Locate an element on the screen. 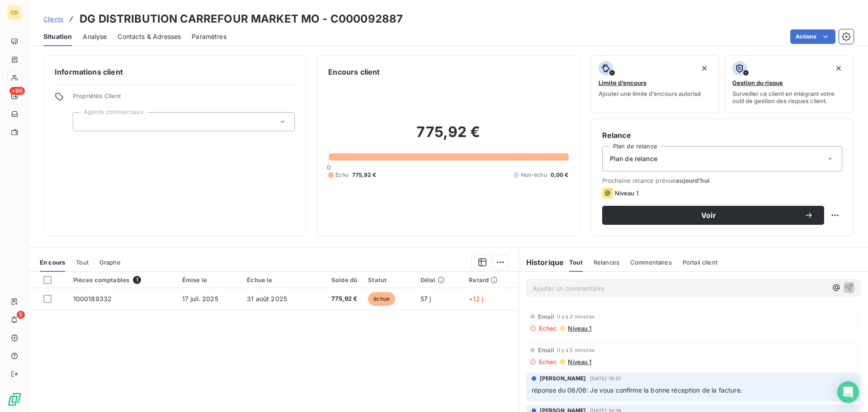 Image resolution: width=868 pixels, height=412 pixels. span: 0,00 € is located at coordinates (559, 175).